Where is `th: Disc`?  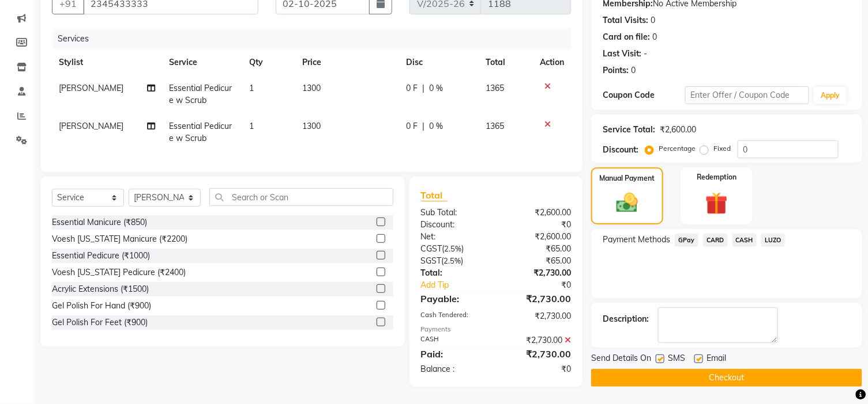
th: Disc is located at coordinates (439, 62).